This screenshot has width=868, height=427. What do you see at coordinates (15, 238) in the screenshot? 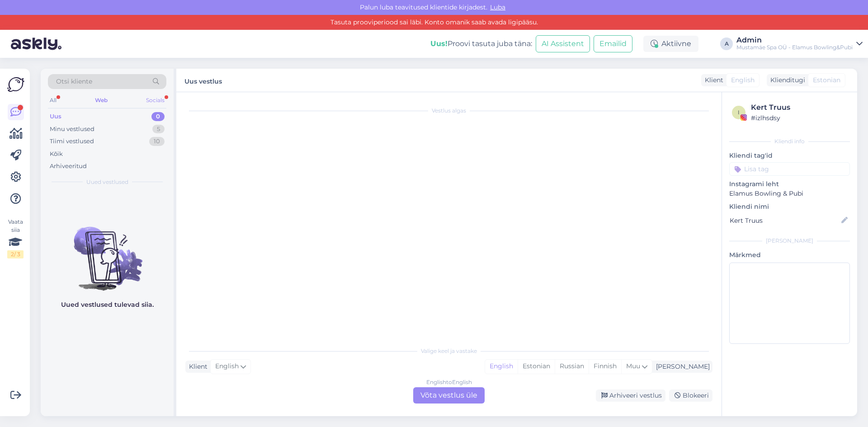
I see `div: Vaata siia` at bounding box center [15, 238].